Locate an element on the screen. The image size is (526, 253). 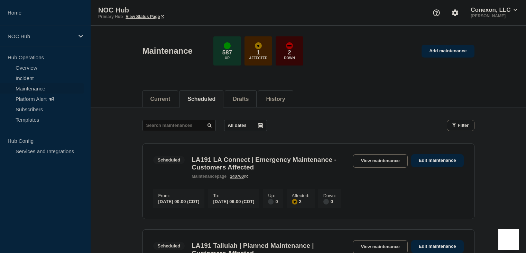
button: All dates is located at coordinates (246, 125).